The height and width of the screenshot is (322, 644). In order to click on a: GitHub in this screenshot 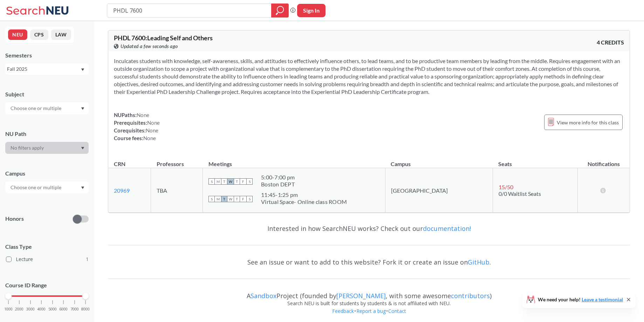, I will do `click(479, 262)`.